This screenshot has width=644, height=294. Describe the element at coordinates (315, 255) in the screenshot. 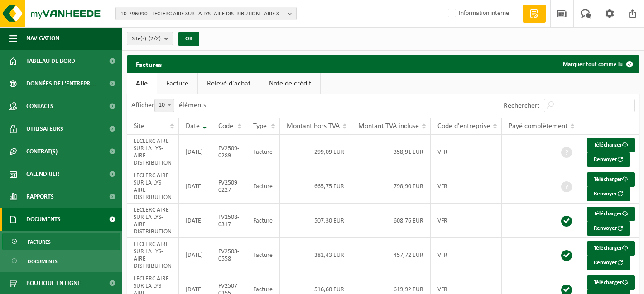

I see `td: 381,43 EUR` at that location.